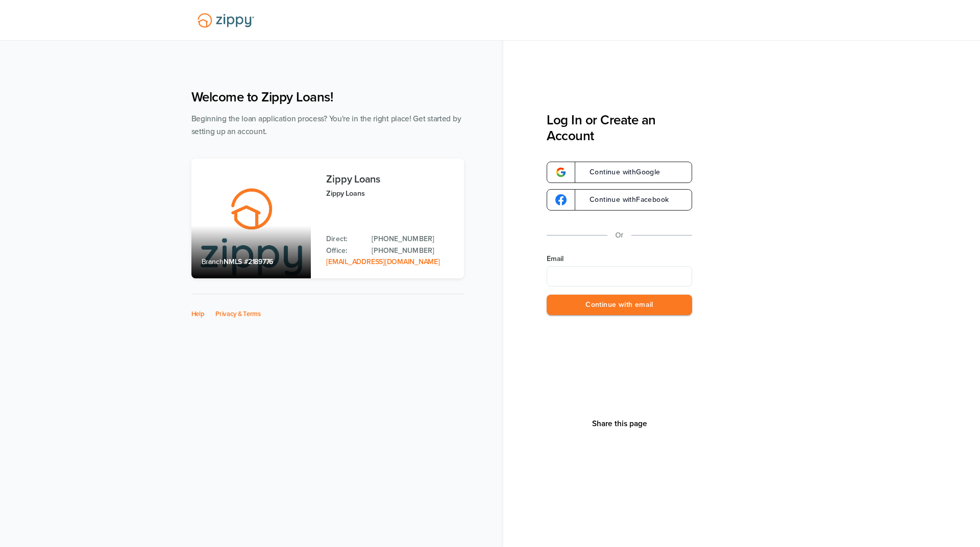  What do you see at coordinates (198, 314) in the screenshot?
I see `a: Help` at bounding box center [198, 314].